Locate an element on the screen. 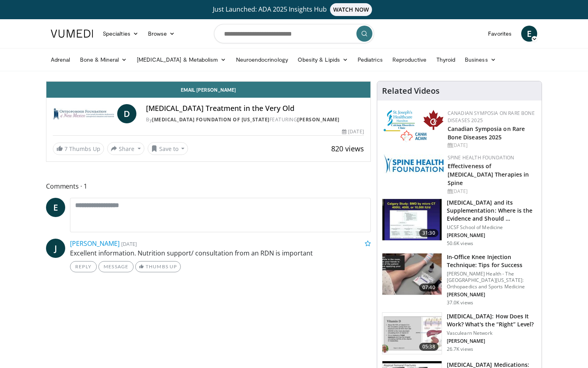  p: Excellent information. Nutrition support/ consultation from an RDN is important is located at coordinates (221, 253).